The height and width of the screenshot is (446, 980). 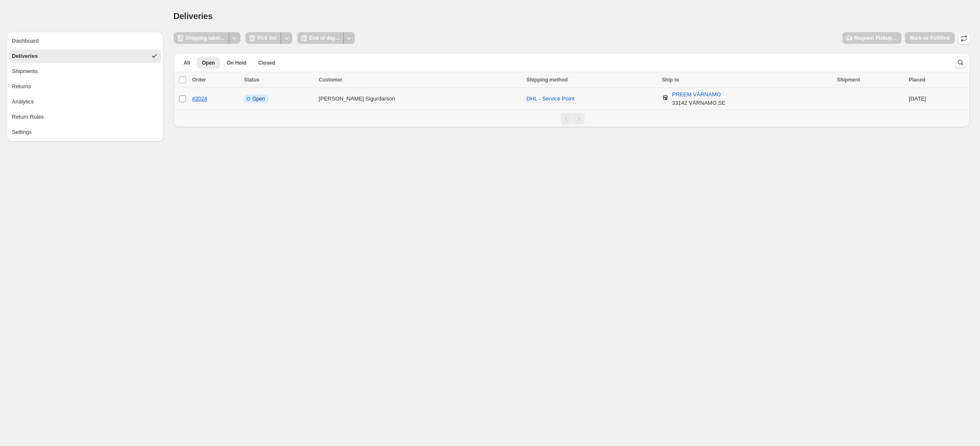 What do you see at coordinates (697, 95) in the screenshot?
I see `span: PREEM VÄRNAMO` at bounding box center [697, 95].